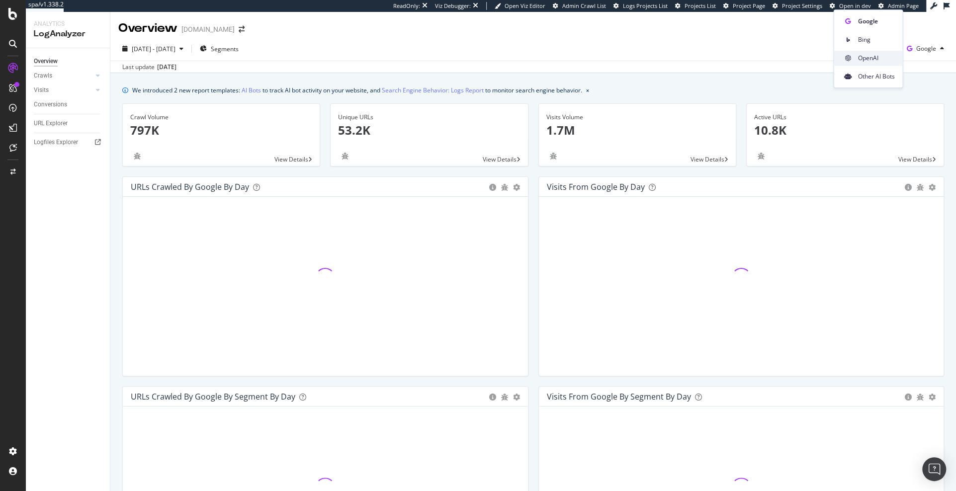 This screenshot has width=956, height=491. What do you see at coordinates (68, 104) in the screenshot?
I see `a: Conversions` at bounding box center [68, 104].